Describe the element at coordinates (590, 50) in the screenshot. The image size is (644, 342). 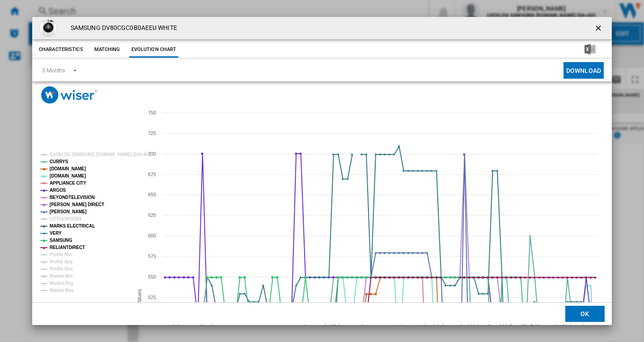
I see `button: Download in Excel` at that location.